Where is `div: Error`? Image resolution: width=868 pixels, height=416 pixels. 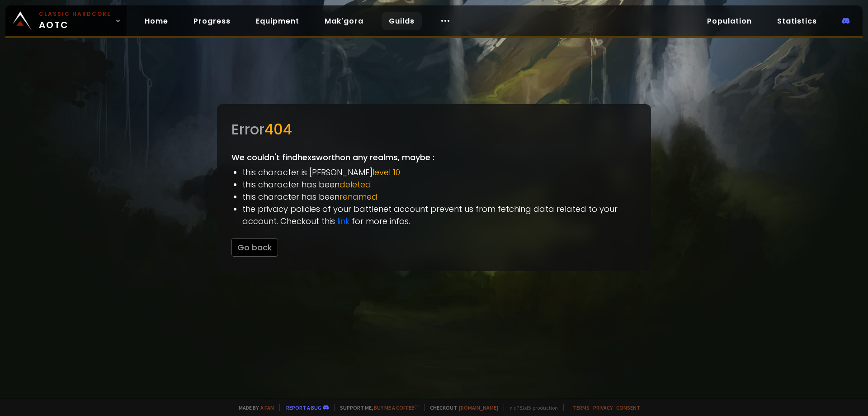 div: Error is located at coordinates (434, 129).